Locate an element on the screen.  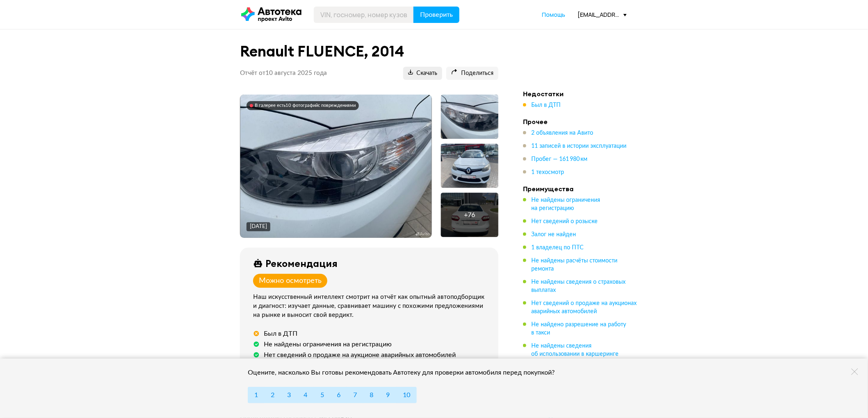
button: 5 is located at coordinates (322, 395).